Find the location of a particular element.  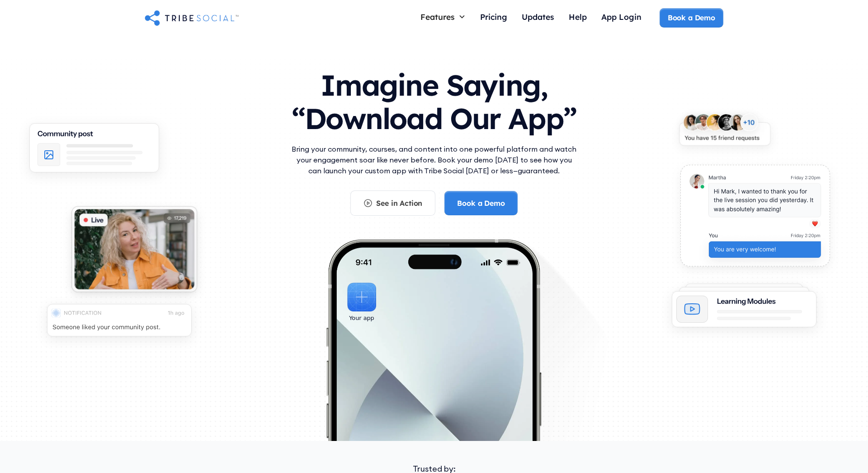

div: Pricing is located at coordinates (494, 17).